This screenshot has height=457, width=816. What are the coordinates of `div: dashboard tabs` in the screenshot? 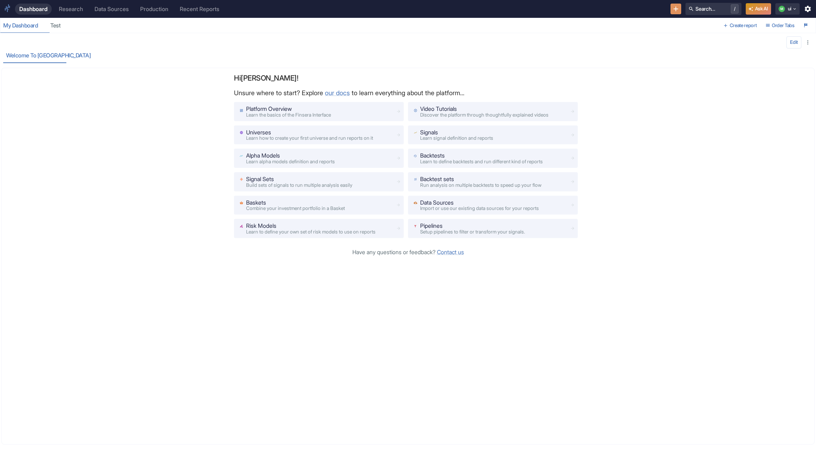 It's located at (360, 25).